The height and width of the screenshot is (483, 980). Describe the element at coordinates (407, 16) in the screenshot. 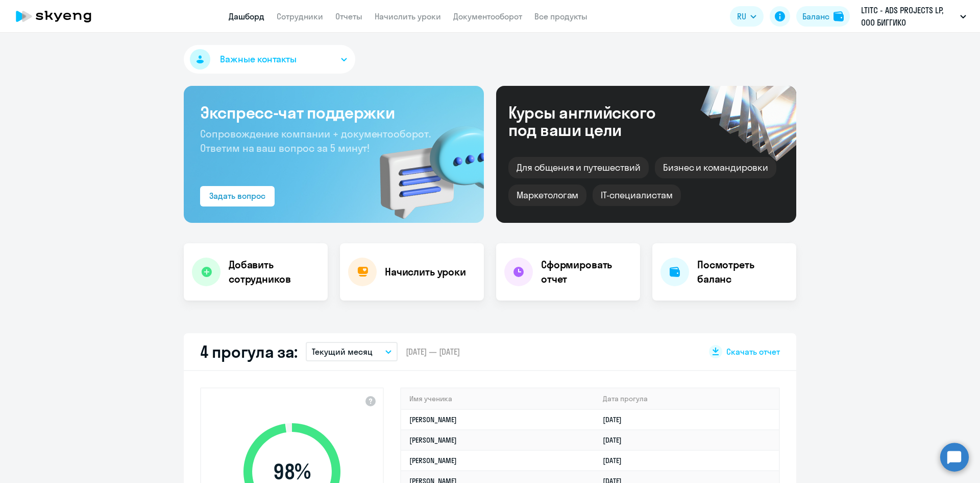

I see `a: Начислить уроки` at that location.